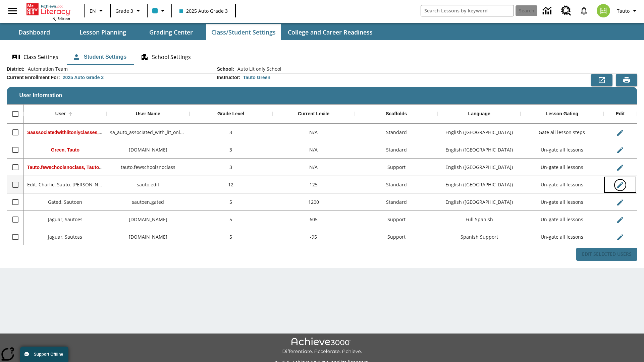  Describe the element at coordinates (148, 202) in the screenshot. I see `div: sautoen.gated` at that location.